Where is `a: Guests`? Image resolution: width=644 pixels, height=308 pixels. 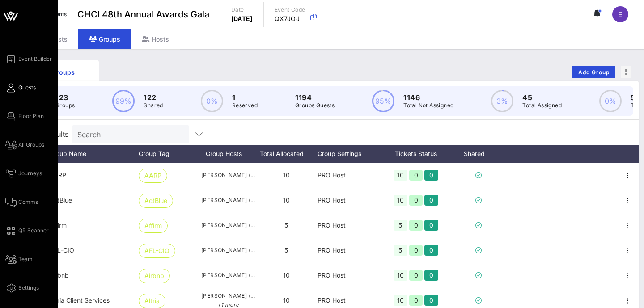 a: Guests is located at coordinates (20, 87).